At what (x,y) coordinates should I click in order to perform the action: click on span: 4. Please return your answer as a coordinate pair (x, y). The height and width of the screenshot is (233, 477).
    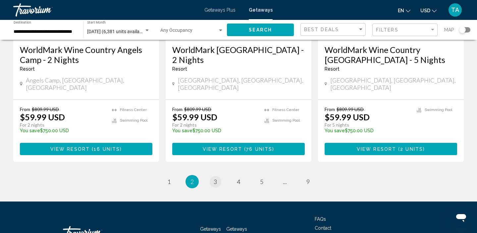
    Looking at the image, I should click on (239, 182).